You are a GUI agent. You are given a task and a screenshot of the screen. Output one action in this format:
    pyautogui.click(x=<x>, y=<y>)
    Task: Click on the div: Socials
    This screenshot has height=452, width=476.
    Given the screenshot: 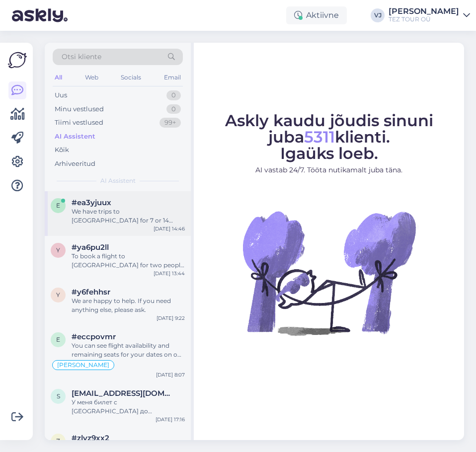 What is the action you would take?
    pyautogui.click(x=131, y=78)
    